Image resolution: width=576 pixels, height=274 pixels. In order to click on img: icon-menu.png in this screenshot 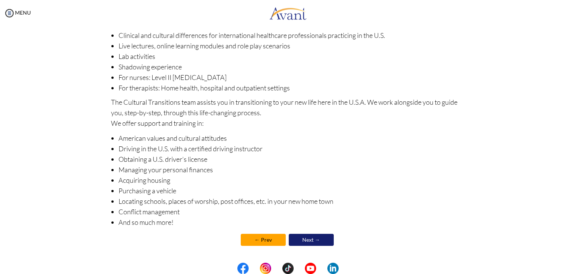, I will do `click(9, 13)`.